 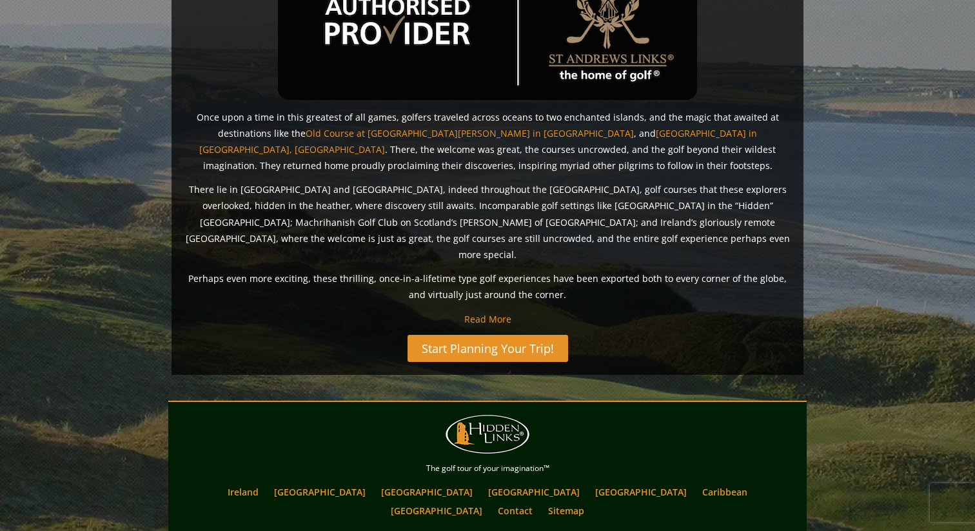 I want to click on a: Contact, so click(x=515, y=510).